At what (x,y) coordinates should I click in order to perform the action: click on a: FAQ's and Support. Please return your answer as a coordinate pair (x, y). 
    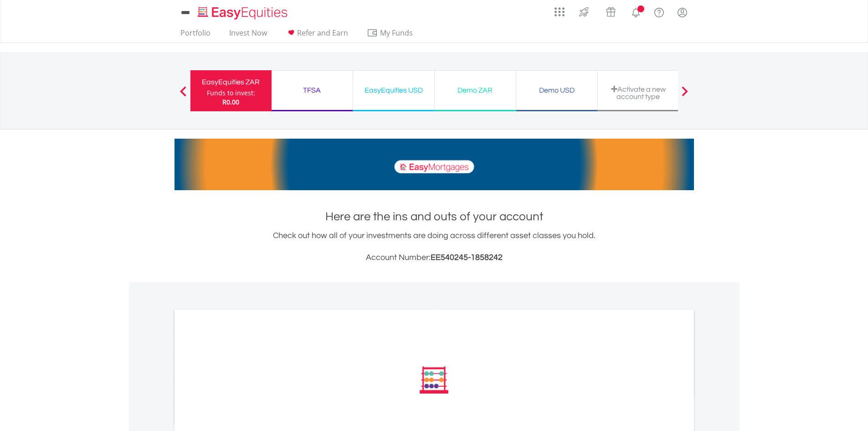
    Looking at the image, I should click on (659, 11).